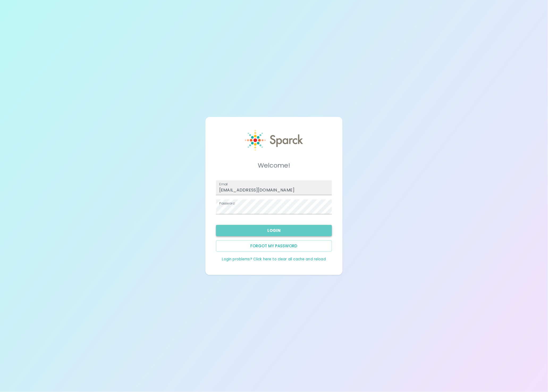 This screenshot has width=548, height=392. Describe the element at coordinates (274, 231) in the screenshot. I see `button: Login` at that location.